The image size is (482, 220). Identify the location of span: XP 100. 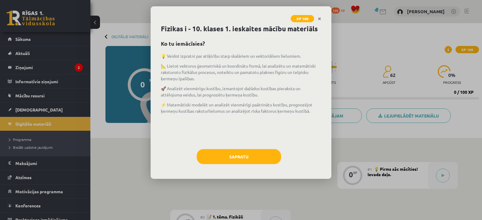
(302, 19).